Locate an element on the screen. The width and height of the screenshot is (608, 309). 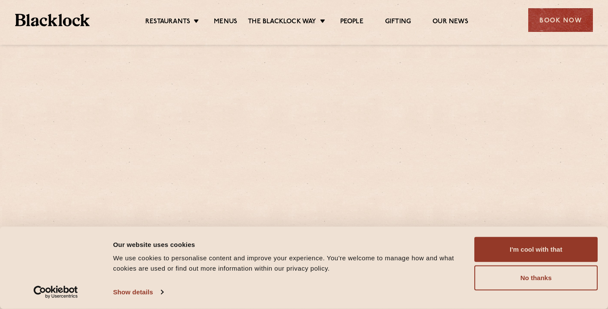
button: I'm cool with that is located at coordinates (536, 250).